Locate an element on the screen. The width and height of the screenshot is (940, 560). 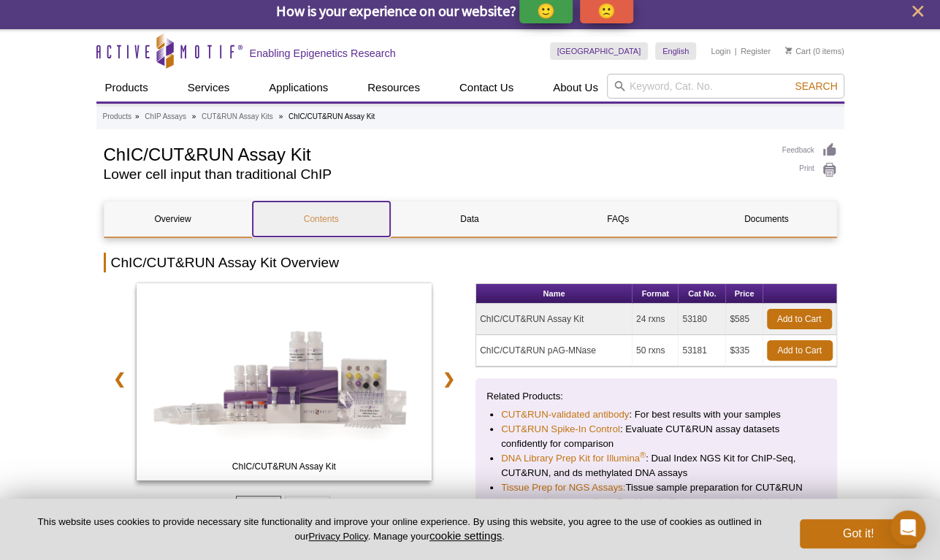
button: cookie settings is located at coordinates (465, 535).